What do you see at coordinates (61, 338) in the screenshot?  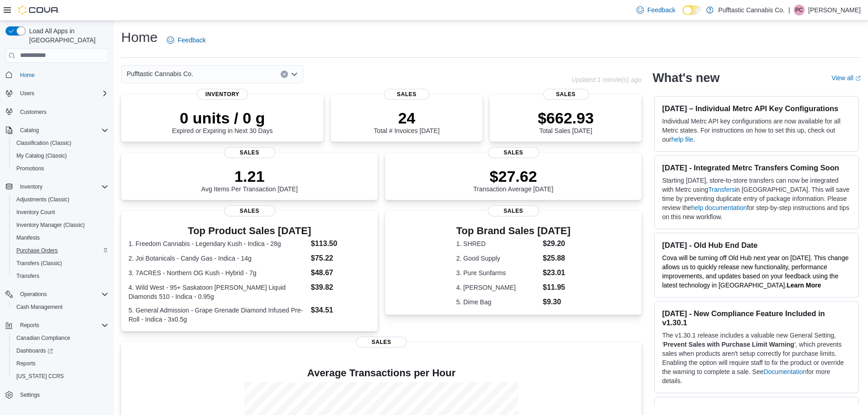 I see `button: Canadian Compliance` at bounding box center [61, 338].